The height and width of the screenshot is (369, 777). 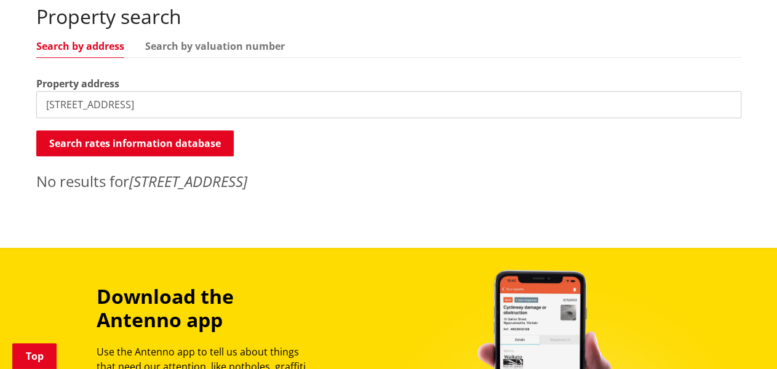 I want to click on label: Property address, so click(x=77, y=84).